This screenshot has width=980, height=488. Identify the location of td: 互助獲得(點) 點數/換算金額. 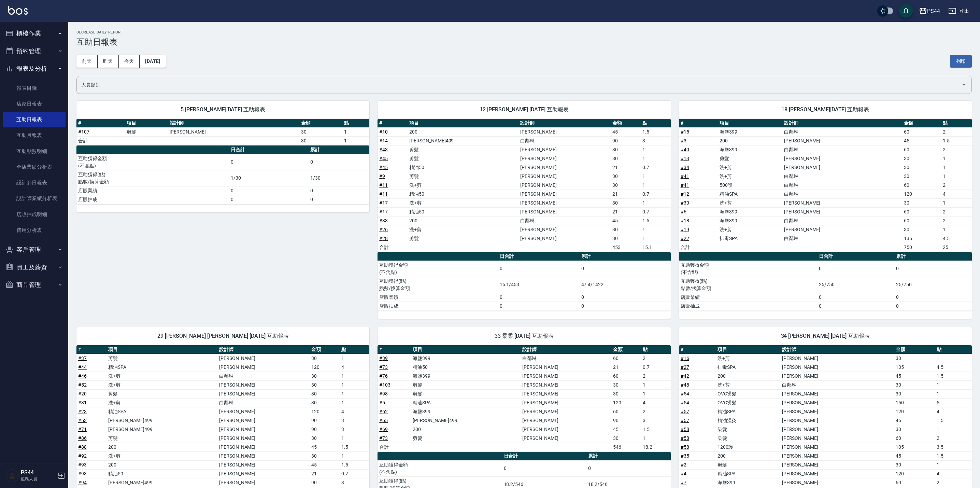
(748, 285).